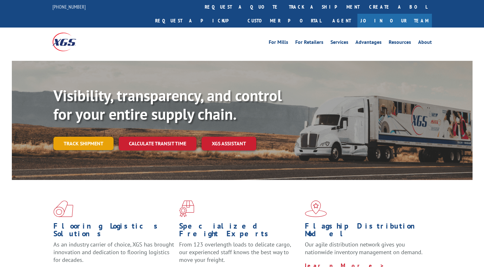 Image resolution: width=484 pixels, height=267 pixels. Describe the element at coordinates (63, 208) in the screenshot. I see `img: xgs-icon-total-supply-chain-intelligence-red` at that location.